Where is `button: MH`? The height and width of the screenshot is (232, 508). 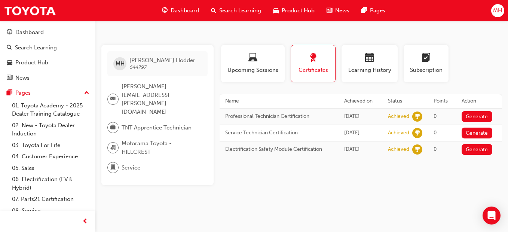 button: MH is located at coordinates (498, 10).